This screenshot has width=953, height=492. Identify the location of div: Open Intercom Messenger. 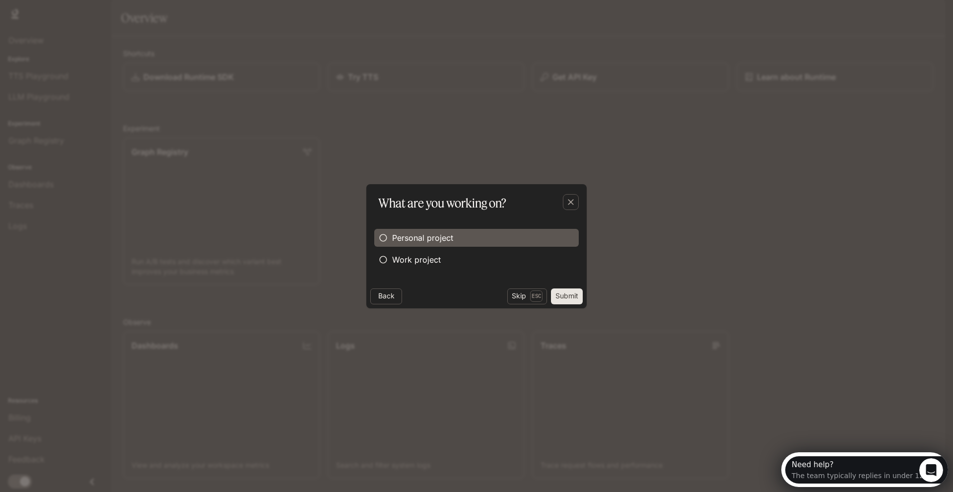
(90, 17).